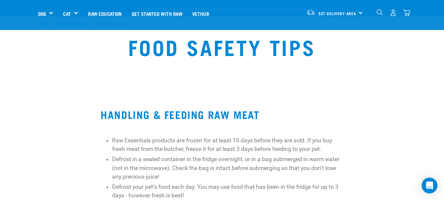 This screenshot has height=200, width=444. Describe the element at coordinates (222, 114) in the screenshot. I see `h2: HANDLING & FEEDING RAW MEAT` at that location.